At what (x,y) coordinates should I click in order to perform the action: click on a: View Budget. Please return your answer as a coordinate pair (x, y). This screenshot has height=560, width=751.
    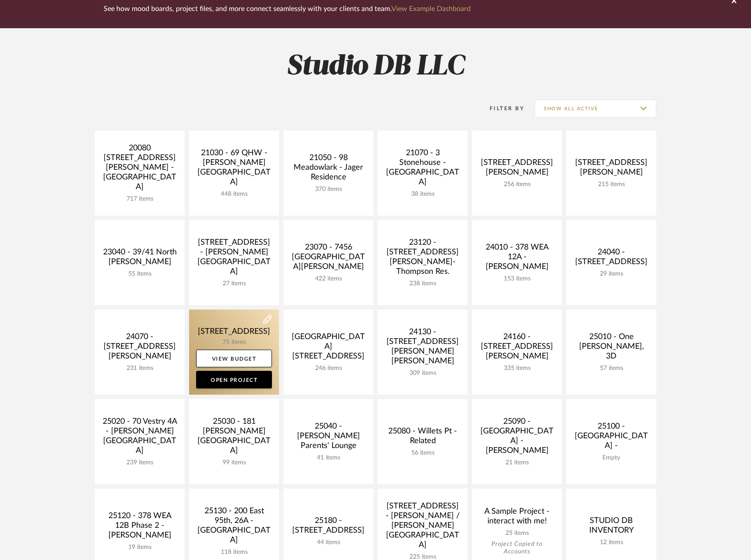
    Looking at the image, I should click on (234, 358).